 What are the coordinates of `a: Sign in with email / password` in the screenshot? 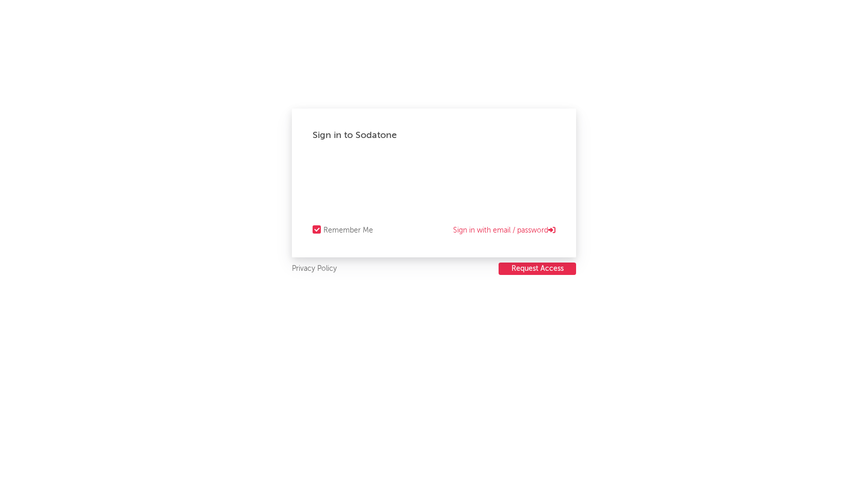 It's located at (505, 230).